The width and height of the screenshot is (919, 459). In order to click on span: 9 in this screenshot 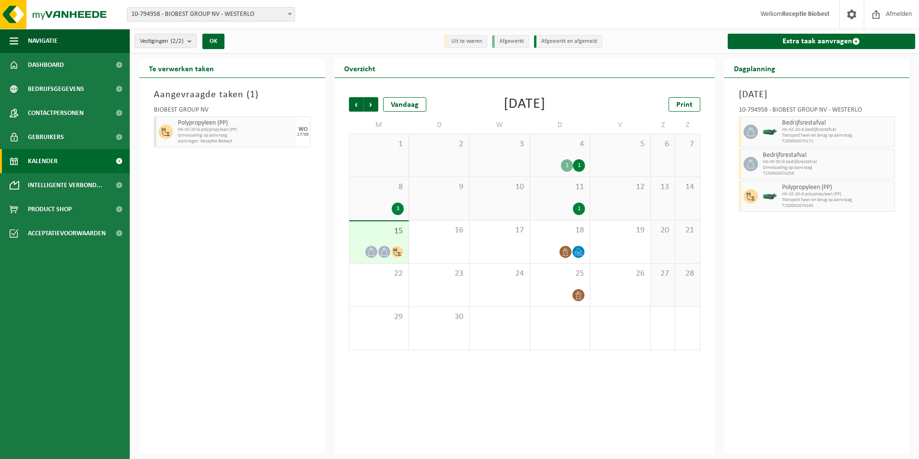, I will do `click(439, 187)`.